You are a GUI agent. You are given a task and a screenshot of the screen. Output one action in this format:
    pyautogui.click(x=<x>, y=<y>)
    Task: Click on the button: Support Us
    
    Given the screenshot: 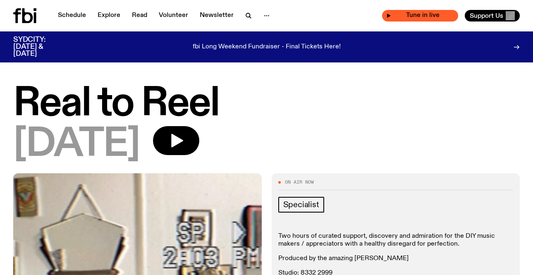 What is the action you would take?
    pyautogui.click(x=492, y=16)
    